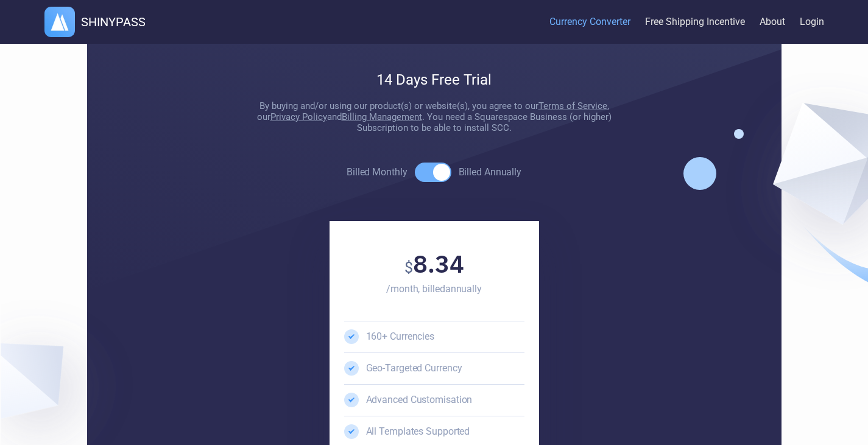 The width and height of the screenshot is (868, 445). What do you see at coordinates (434, 289) in the screenshot?
I see `div: /month, billed` at bounding box center [434, 289].